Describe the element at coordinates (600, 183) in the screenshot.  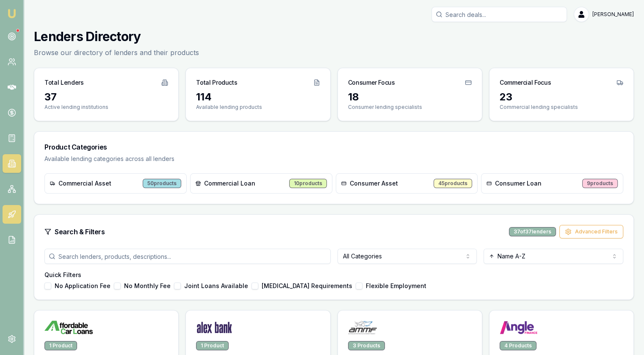
I see `div: 9 products` at that location.